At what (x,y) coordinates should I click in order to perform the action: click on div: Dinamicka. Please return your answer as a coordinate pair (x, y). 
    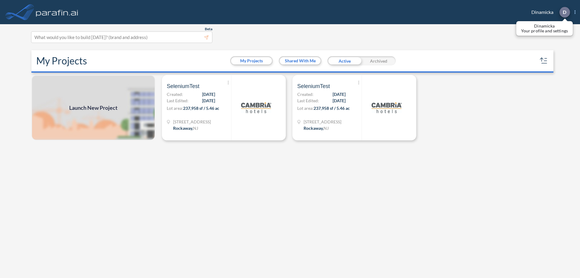
    Looking at the image, I should click on (549, 12).